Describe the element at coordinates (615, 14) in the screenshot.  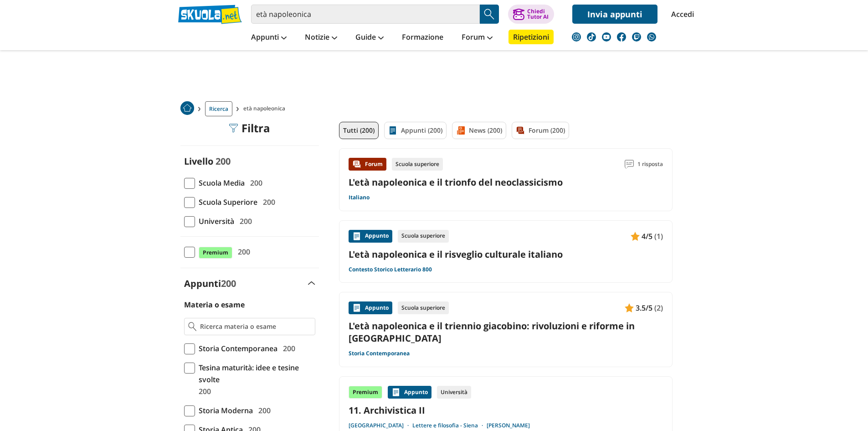
I see `a: Invia appunti` at that location.